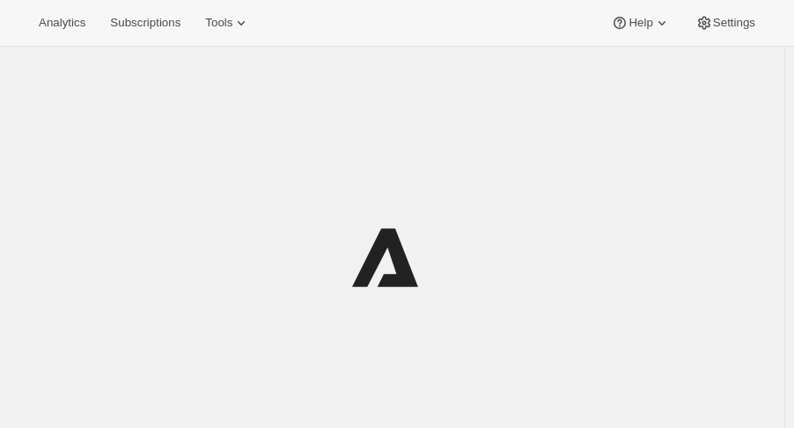 The width and height of the screenshot is (794, 428). What do you see at coordinates (725, 23) in the screenshot?
I see `button: Settings` at bounding box center [725, 23].